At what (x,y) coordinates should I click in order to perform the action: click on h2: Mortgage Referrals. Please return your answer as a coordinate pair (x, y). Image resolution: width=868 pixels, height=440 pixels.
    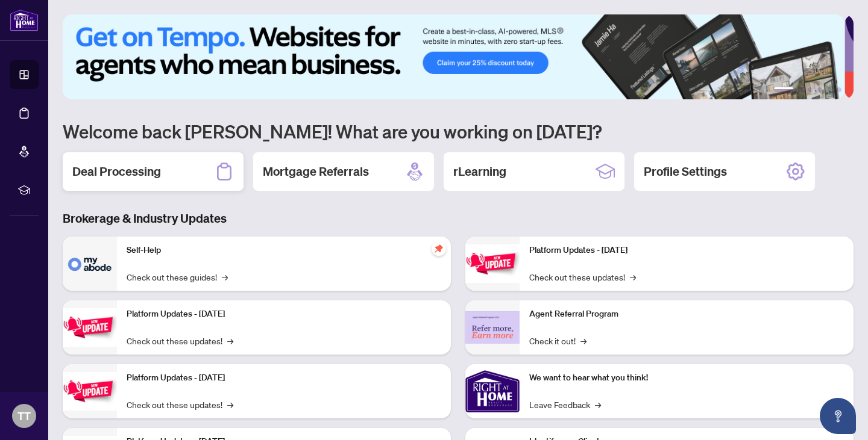
    Looking at the image, I should click on (316, 171).